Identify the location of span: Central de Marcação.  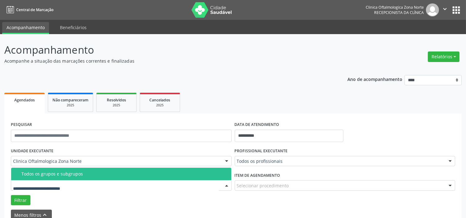
(35, 10).